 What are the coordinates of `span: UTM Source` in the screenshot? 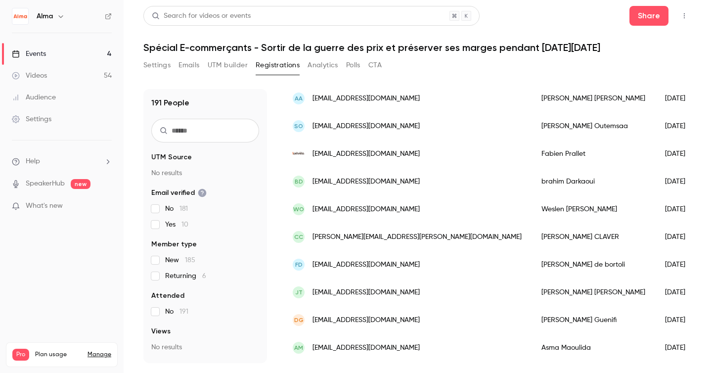 It's located at (172, 157).